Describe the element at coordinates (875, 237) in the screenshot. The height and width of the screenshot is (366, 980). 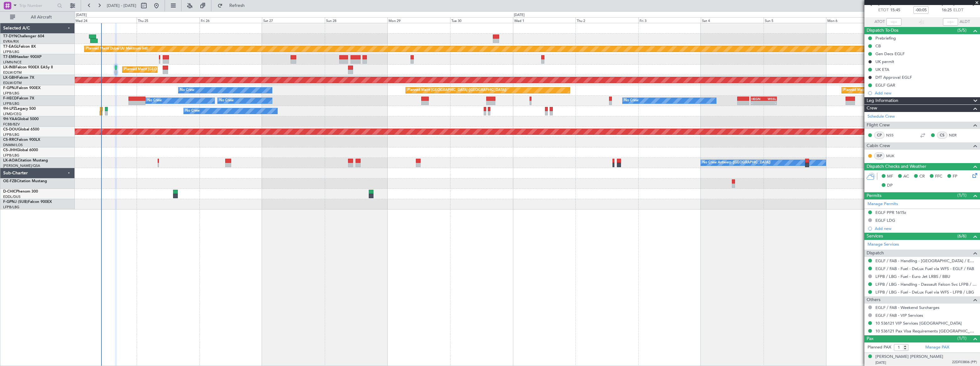
I see `span: Services` at that location.